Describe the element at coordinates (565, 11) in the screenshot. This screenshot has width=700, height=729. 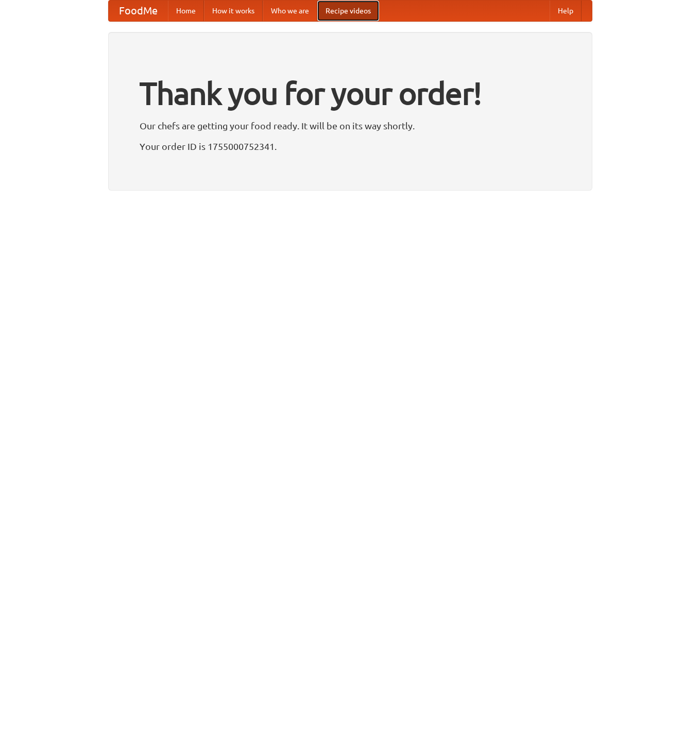
I see `a: Help` at that location.